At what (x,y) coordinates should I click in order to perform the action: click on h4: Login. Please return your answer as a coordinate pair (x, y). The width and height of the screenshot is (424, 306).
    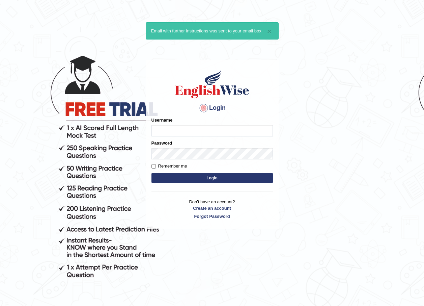
    Looking at the image, I should click on (212, 108).